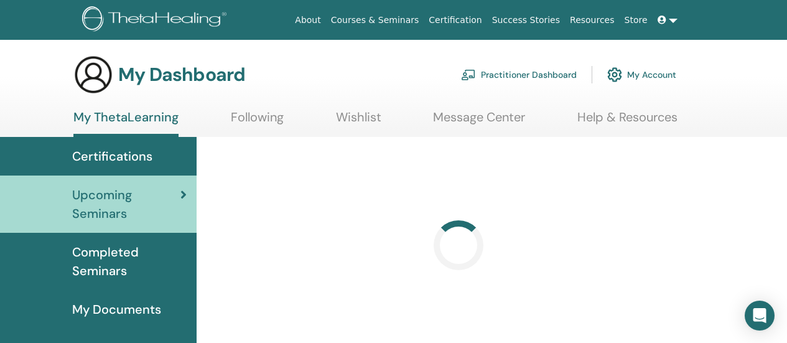 This screenshot has height=343, width=787. I want to click on a: My Account, so click(642, 75).